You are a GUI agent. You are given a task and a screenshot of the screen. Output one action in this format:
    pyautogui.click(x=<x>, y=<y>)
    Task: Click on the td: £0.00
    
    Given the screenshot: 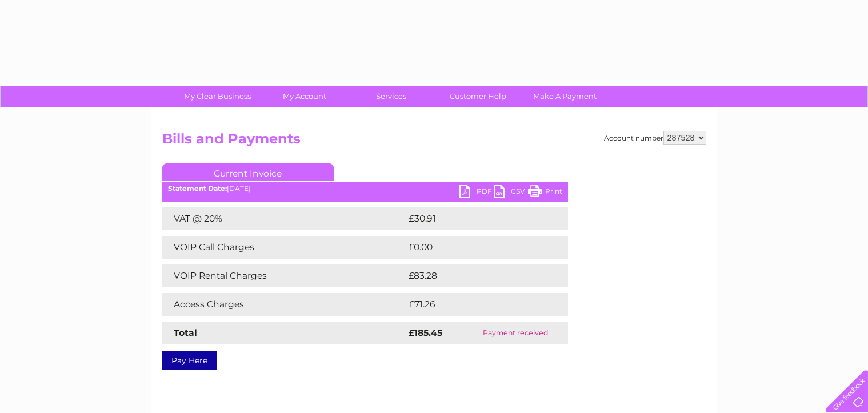 What is the action you would take?
    pyautogui.click(x=474, y=247)
    